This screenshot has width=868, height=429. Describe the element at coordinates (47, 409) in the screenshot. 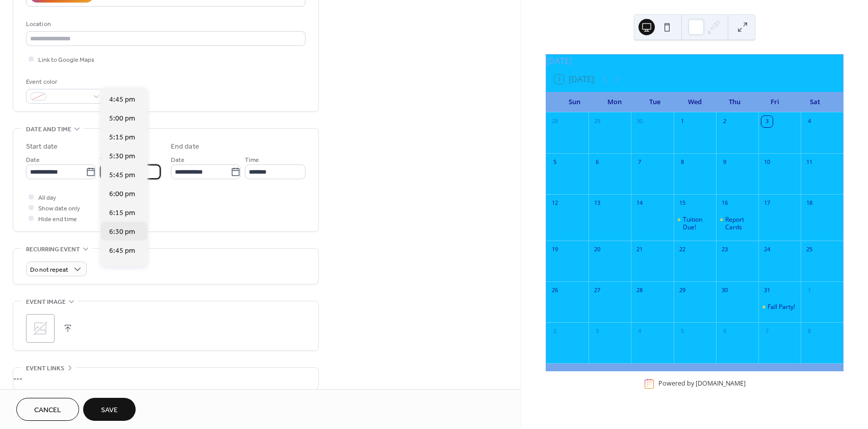

I see `span: Cancel` at that location.